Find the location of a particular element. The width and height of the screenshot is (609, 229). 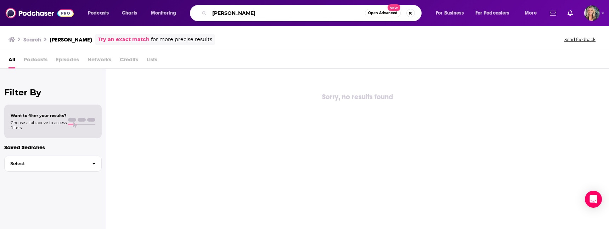

span: Choose a tab above to access filters. is located at coordinates (39, 125).